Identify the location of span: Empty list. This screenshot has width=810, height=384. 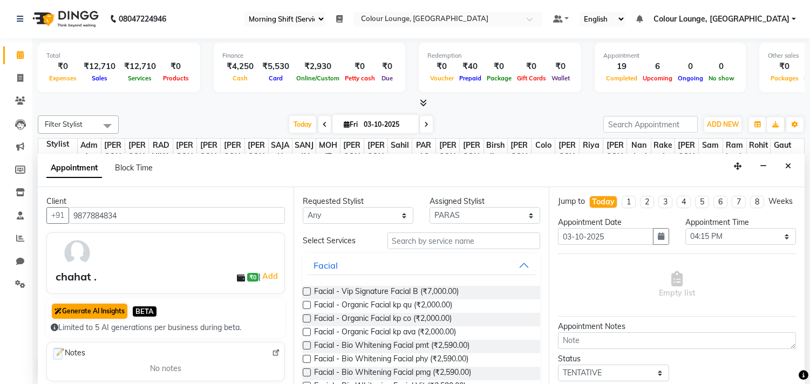
(676, 285).